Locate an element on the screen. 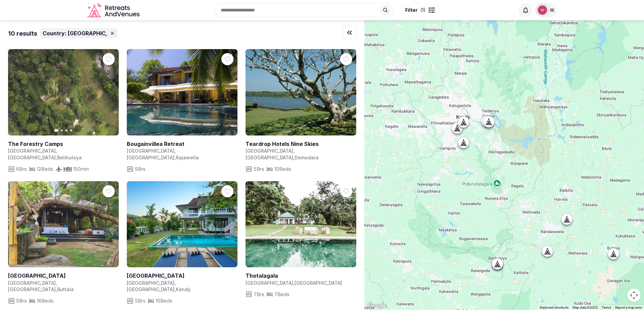 The height and width of the screenshot is (314, 644). a: Open this area in Google Maps (opens a new window) is located at coordinates (377, 305).